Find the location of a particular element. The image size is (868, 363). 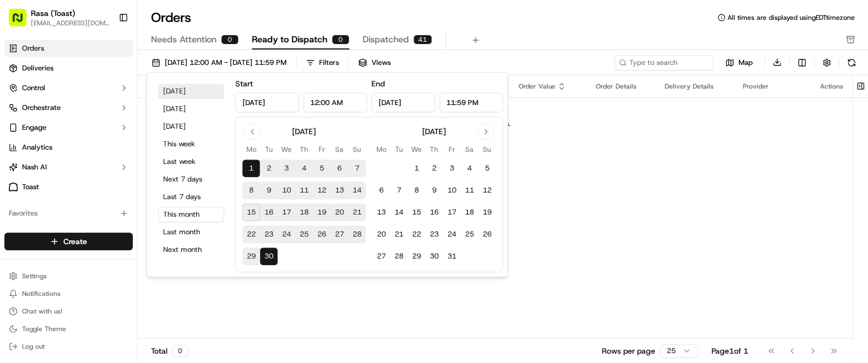

span: All times are displayed using EDT timezone is located at coordinates (791, 17).